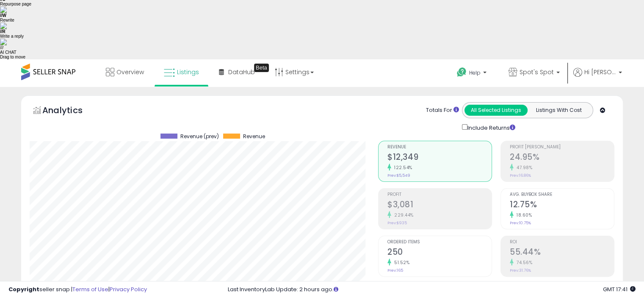 This screenshot has width=644, height=298. What do you see at coordinates (443, 110) in the screenshot?
I see `div: Totals For` at bounding box center [443, 110].